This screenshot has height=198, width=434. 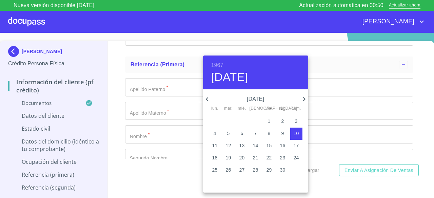 What do you see at coordinates (283, 158) in the screenshot?
I see `button: 23` at bounding box center [283, 158].